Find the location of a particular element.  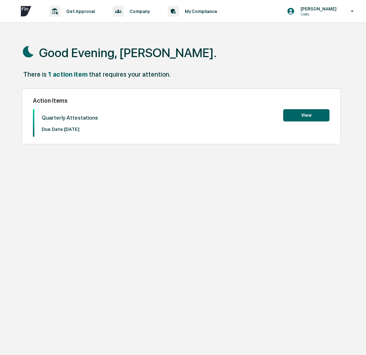

div: 1 action item is located at coordinates (68, 74).